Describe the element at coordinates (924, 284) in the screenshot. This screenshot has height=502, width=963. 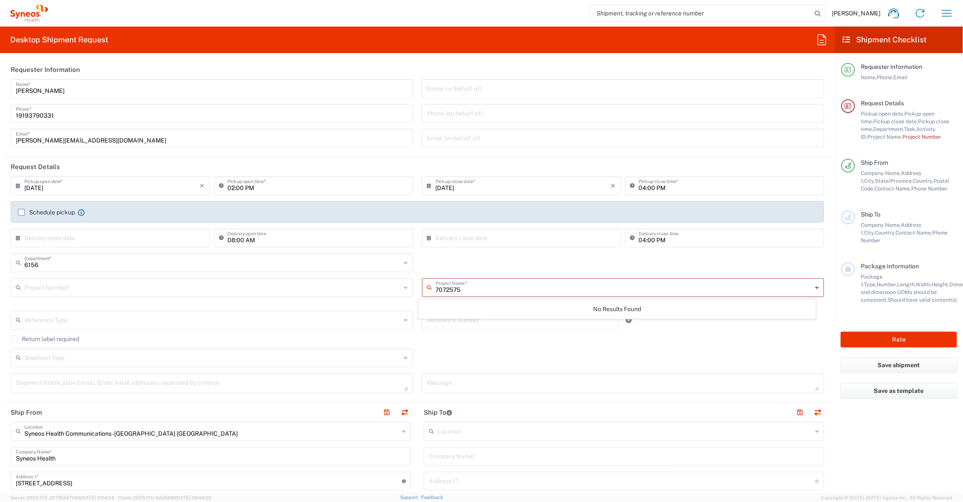
I see `span: Width,` at that location.